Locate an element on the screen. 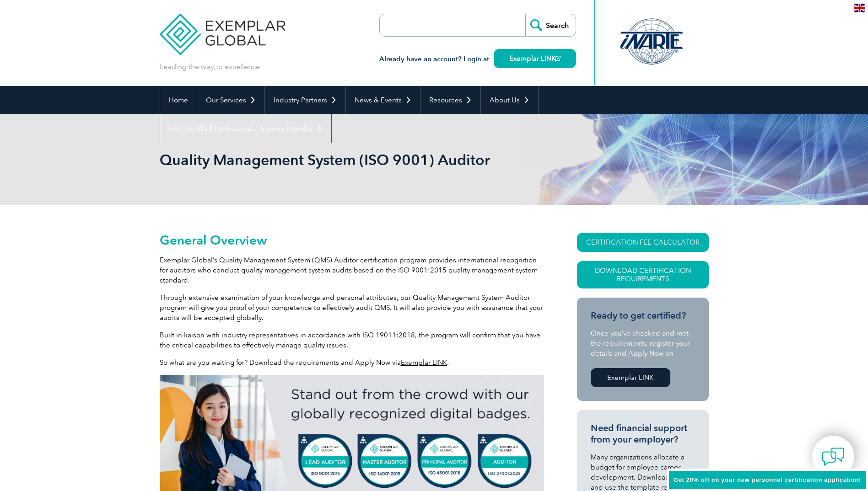 This screenshot has height=491, width=868. a: Download Certification Requirements is located at coordinates (643, 275).